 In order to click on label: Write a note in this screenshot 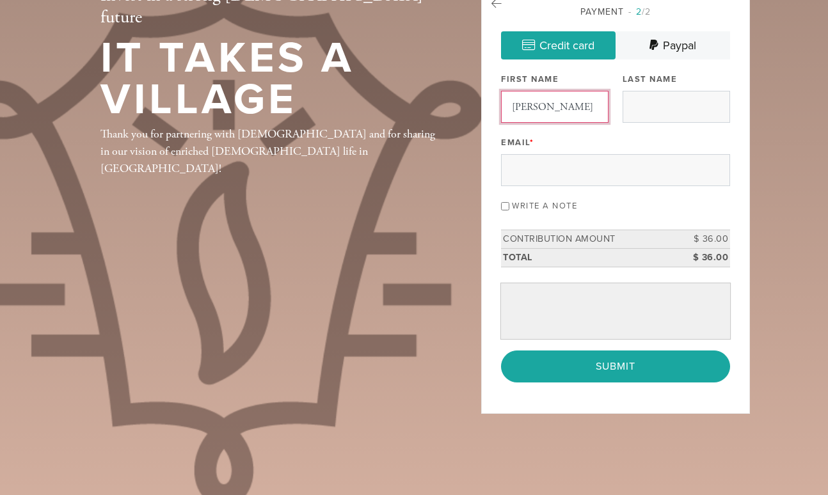, I will do `click(545, 206)`.